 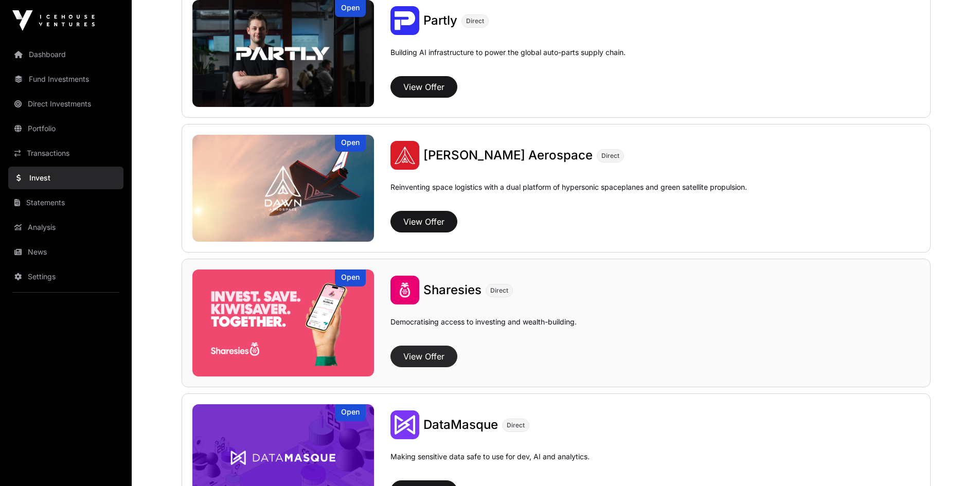 What do you see at coordinates (461, 425) in the screenshot?
I see `a: DataMasque` at bounding box center [461, 425].